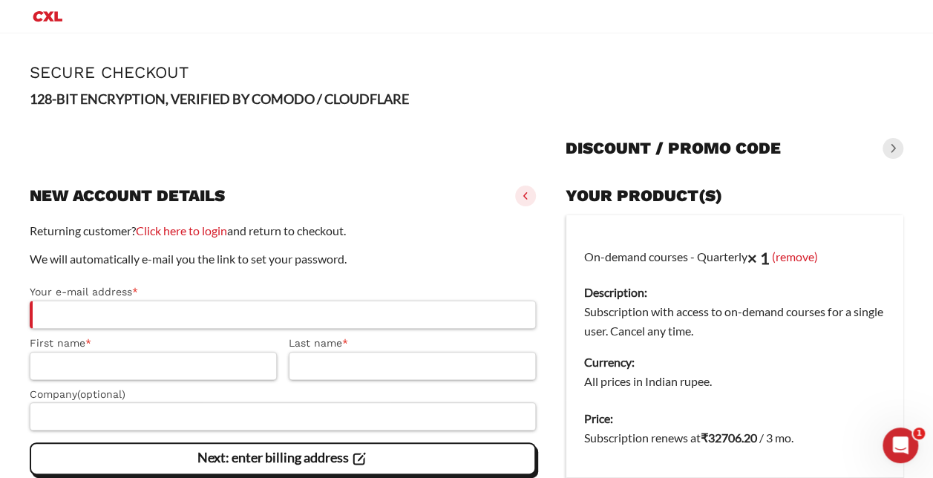  I want to click on h3: New account details, so click(127, 196).